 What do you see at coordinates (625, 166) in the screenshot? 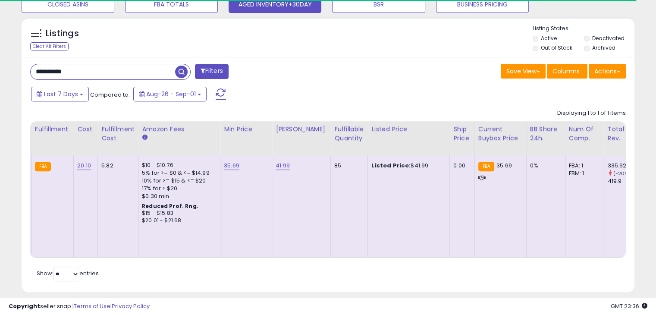
I see `div: 335.92` at bounding box center [625, 166].